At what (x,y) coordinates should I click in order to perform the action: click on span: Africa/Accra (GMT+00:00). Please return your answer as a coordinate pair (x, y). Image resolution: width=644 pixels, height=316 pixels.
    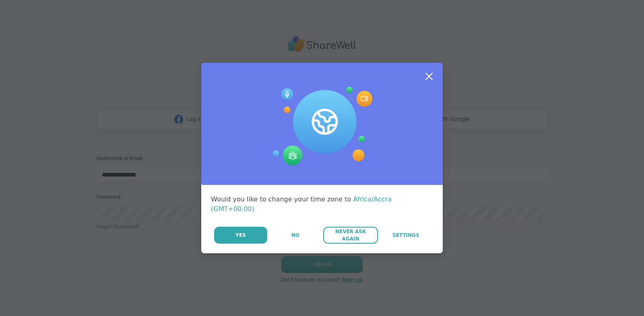
    Looking at the image, I should click on (301, 204).